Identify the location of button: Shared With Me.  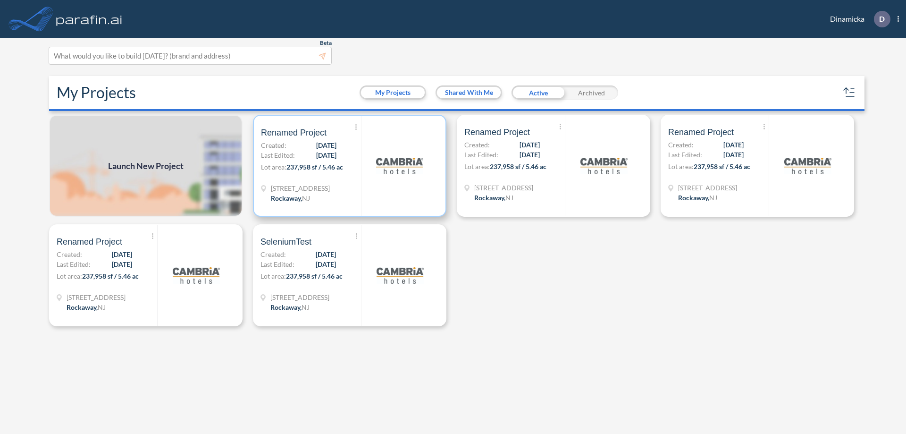
(469, 93).